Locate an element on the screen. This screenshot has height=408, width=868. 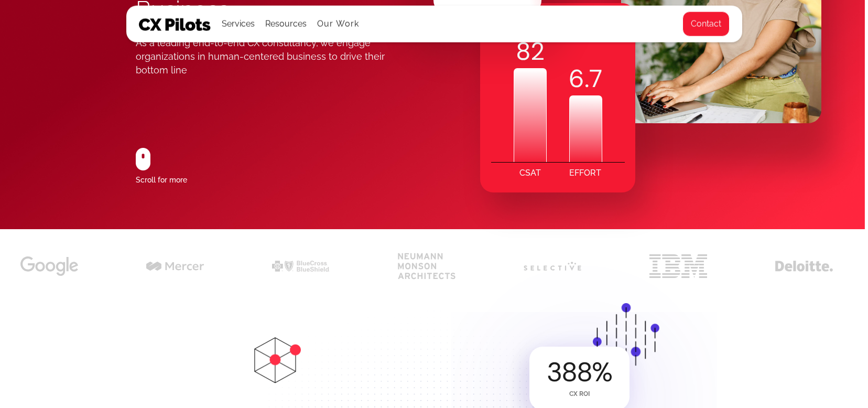
img: cx for deloitte is located at coordinates (804, 266).